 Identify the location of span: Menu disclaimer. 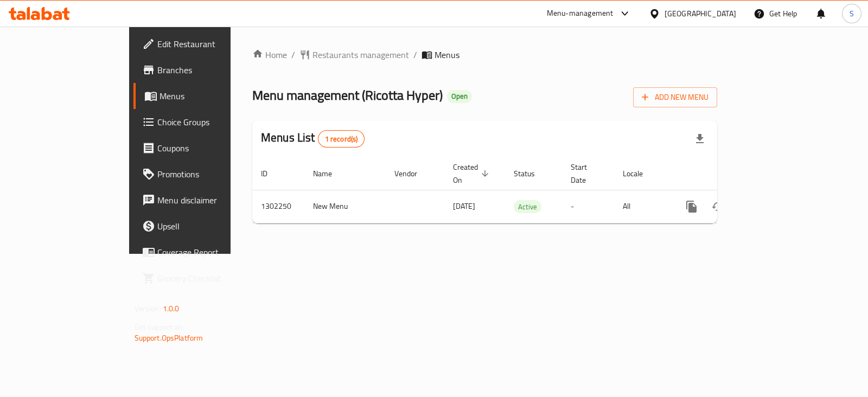
(211, 200).